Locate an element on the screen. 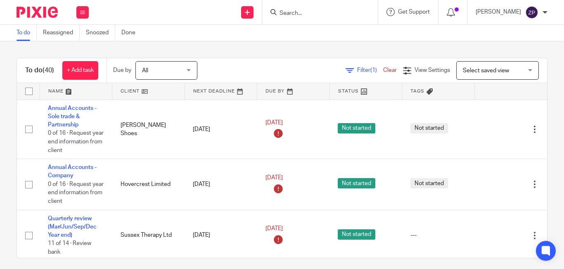  span: Select saved view is located at coordinates (486, 71).